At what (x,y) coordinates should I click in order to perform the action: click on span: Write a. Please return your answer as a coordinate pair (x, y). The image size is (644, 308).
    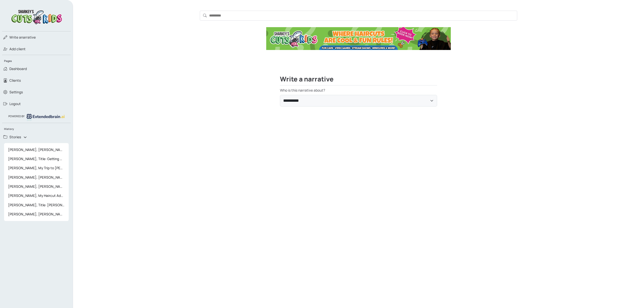
    Looking at the image, I should click on (15, 37).